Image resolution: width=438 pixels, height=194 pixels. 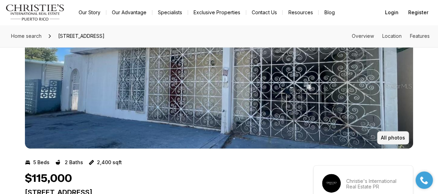 I want to click on a: Skip to: Features, so click(x=420, y=36).